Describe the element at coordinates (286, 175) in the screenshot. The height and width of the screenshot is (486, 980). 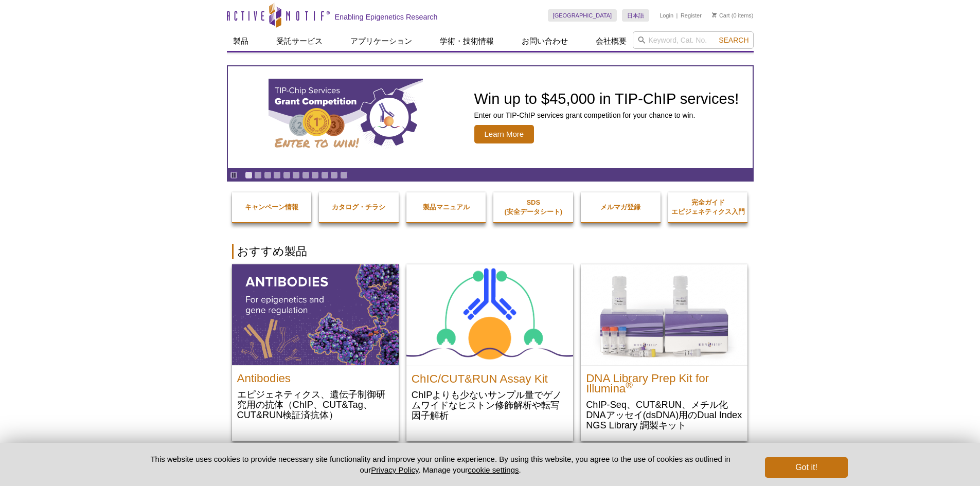
I see `a: Go to slide 5` at that location.